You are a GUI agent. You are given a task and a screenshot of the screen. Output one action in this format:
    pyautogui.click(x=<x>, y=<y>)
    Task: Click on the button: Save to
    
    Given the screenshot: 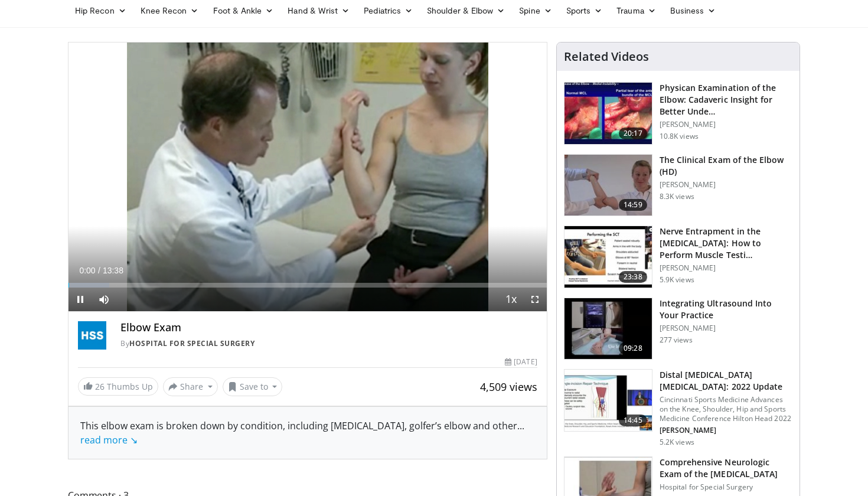 What is the action you would take?
    pyautogui.click(x=253, y=386)
    